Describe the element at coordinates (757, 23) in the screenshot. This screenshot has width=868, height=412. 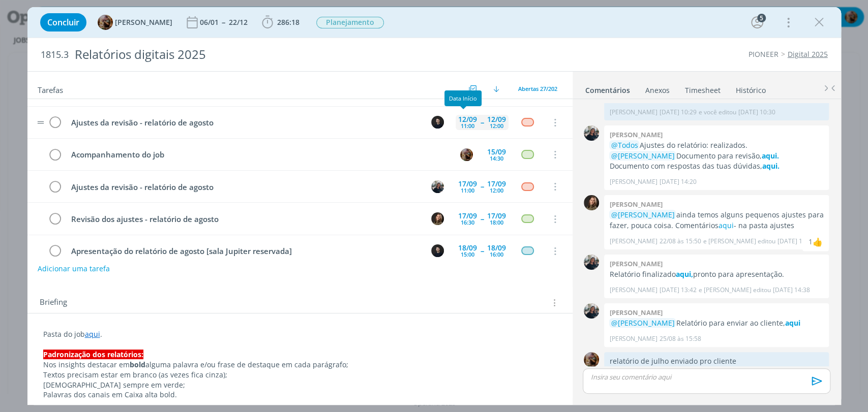
I see `button: 5` at that location.